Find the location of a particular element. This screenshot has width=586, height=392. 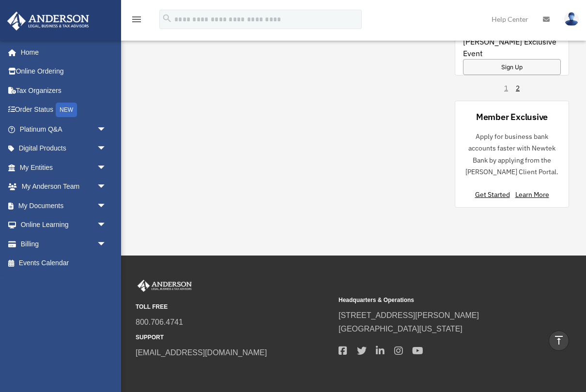

a: menu is located at coordinates (137, 21).